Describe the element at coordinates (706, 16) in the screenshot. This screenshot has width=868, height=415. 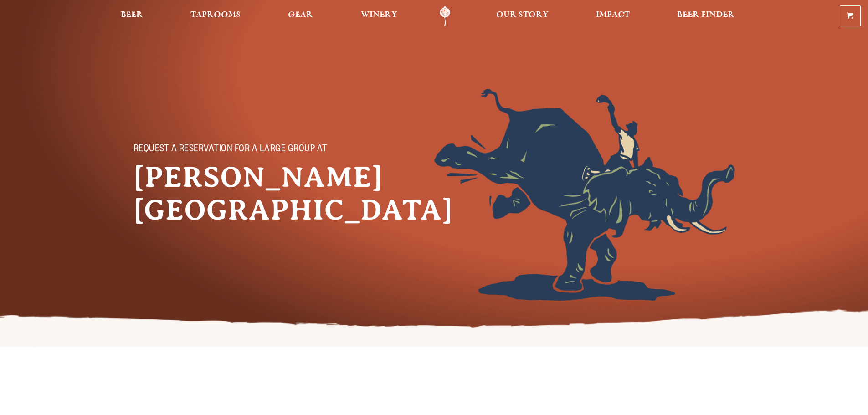
I see `a: Beer Finder` at that location.